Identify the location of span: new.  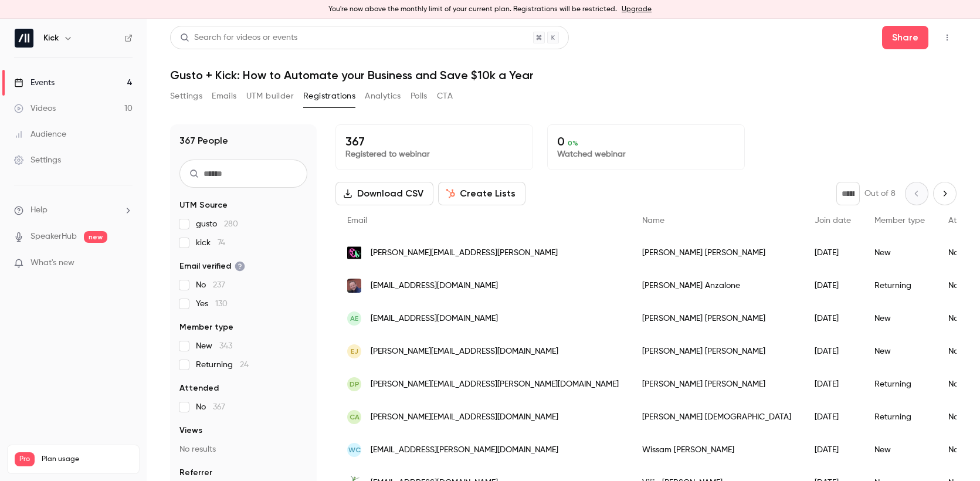
(96, 237).